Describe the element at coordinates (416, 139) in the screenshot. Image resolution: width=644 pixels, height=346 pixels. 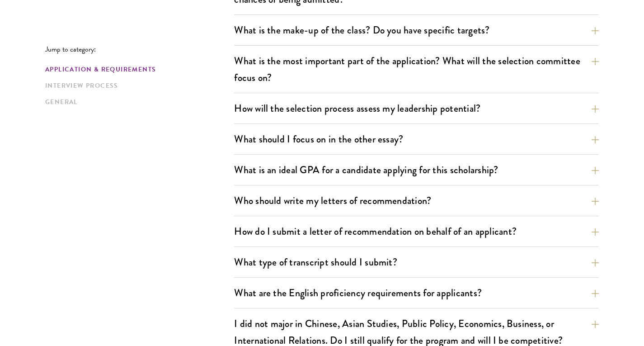
I see `button: What should I focus on in the other essay?` at that location.